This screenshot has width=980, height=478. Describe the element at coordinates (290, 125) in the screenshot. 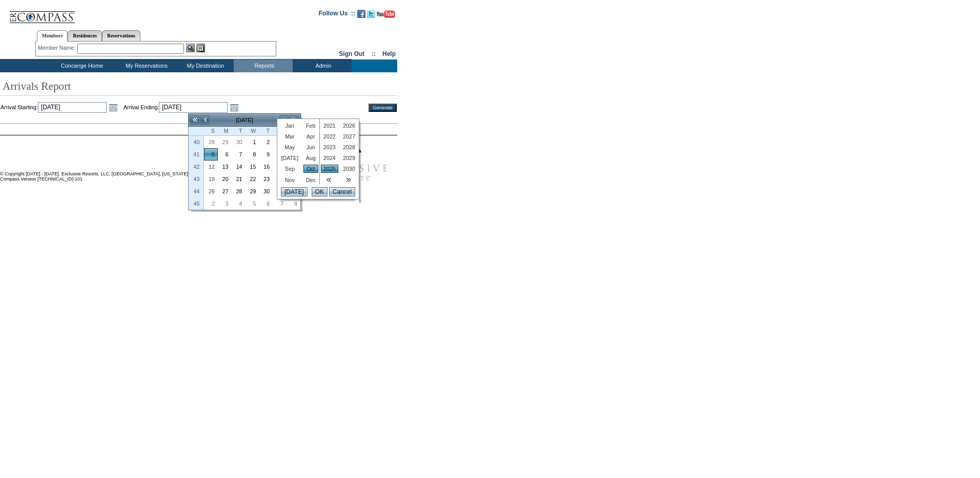

I see `a: Jan` at that location.